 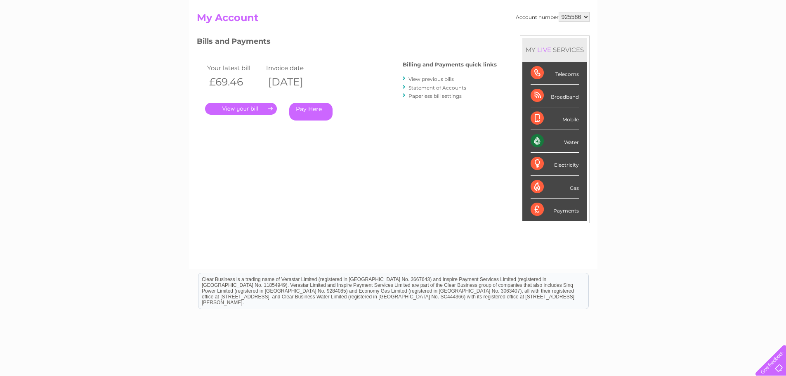 I want to click on h4: Billing and Payments quick links, so click(x=450, y=64).